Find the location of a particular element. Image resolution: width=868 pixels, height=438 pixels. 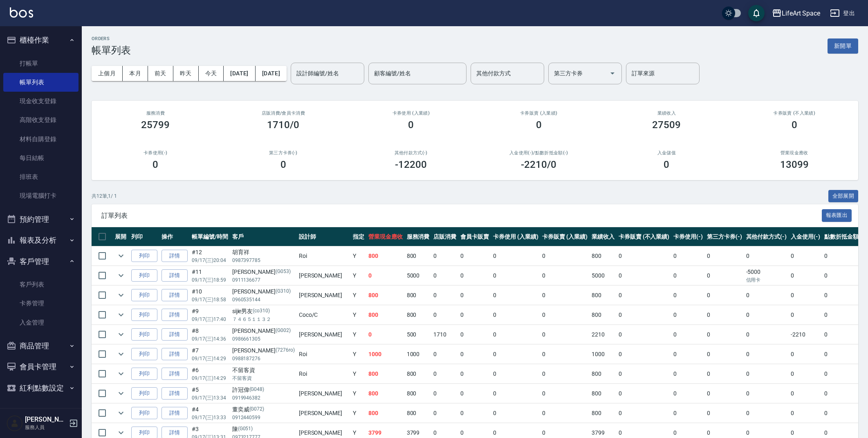

p: (G310) is located at coordinates (283, 291).